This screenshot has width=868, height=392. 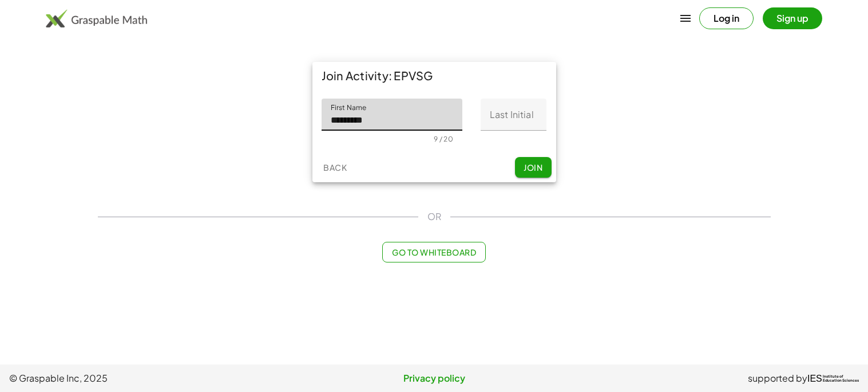 I want to click on span: Institute of Education Sciences, so click(x=841, y=378).